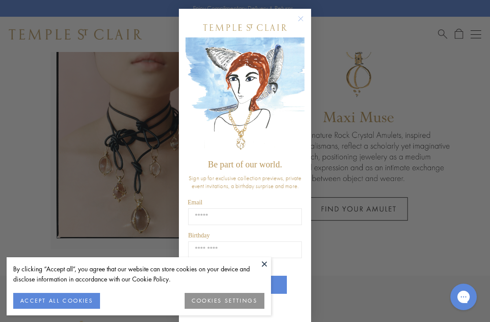  What do you see at coordinates (245, 27) in the screenshot?
I see `img: Temple St. Clair` at bounding box center [245, 27].